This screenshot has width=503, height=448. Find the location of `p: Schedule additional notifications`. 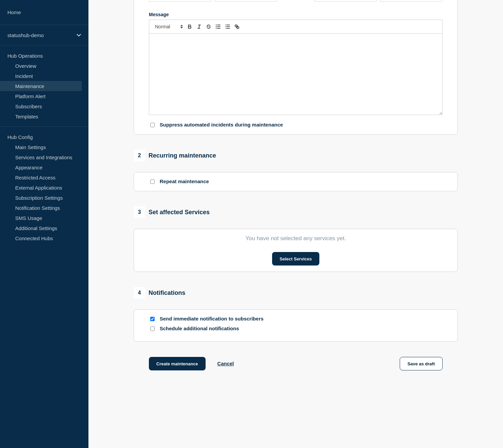

p: Schedule additional notifications is located at coordinates (214, 328).